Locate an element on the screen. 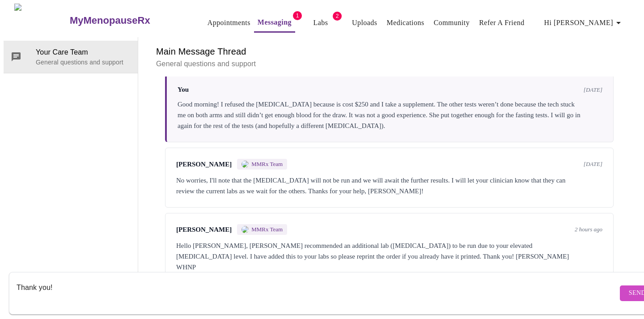  div: Your Care TeamGeneral questions and support is located at coordinates (71, 57).